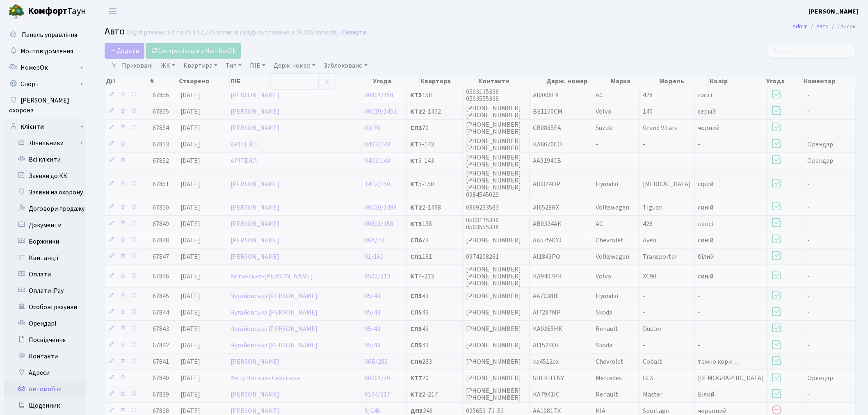 The height and width of the screenshot is (415, 868). I want to click on span: 2-1452, so click(435, 112).